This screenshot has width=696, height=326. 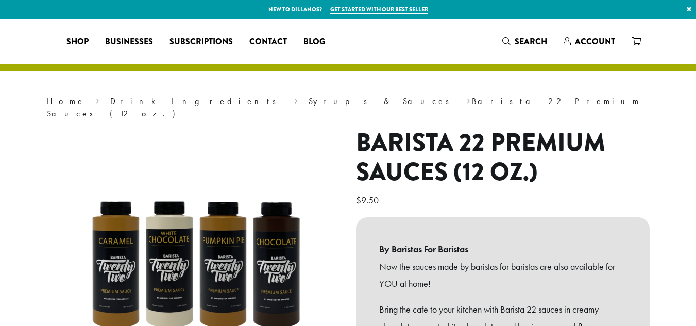 I want to click on a: Get started with our best seller, so click(x=379, y=9).